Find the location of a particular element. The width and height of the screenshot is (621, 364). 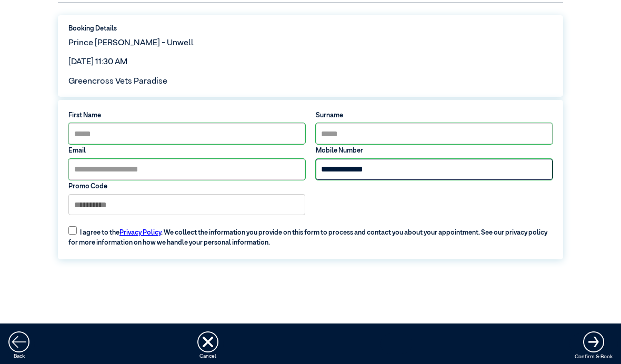

div: Back is located at coordinates (19, 356).